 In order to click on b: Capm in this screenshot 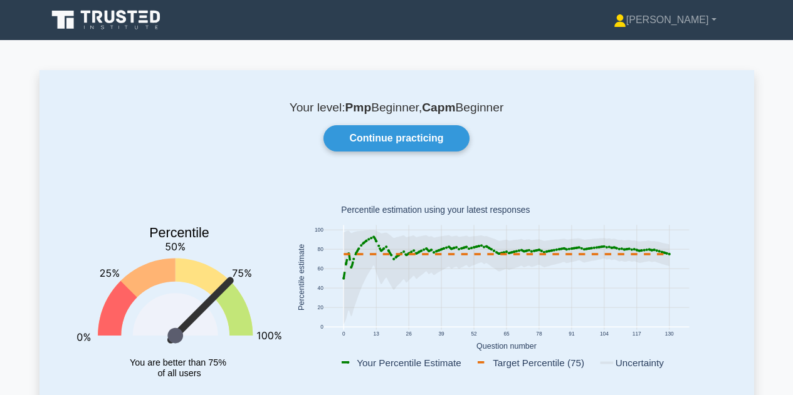, I will do `click(438, 107)`.